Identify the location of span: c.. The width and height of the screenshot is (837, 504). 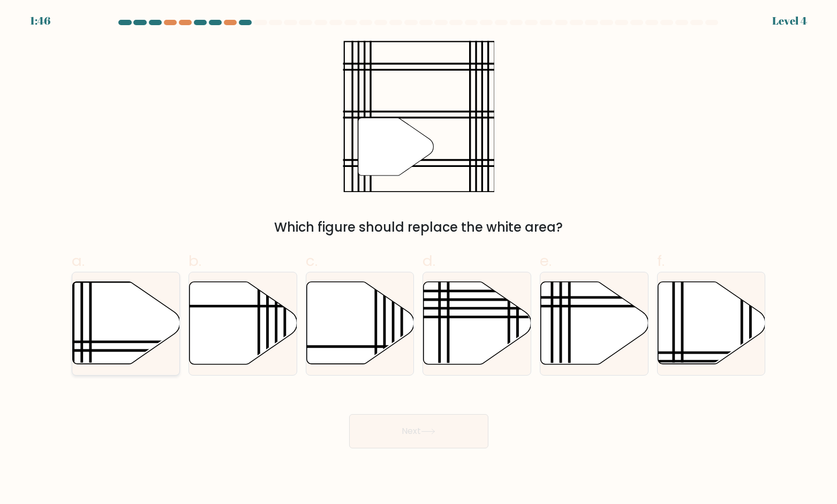
(312, 261).